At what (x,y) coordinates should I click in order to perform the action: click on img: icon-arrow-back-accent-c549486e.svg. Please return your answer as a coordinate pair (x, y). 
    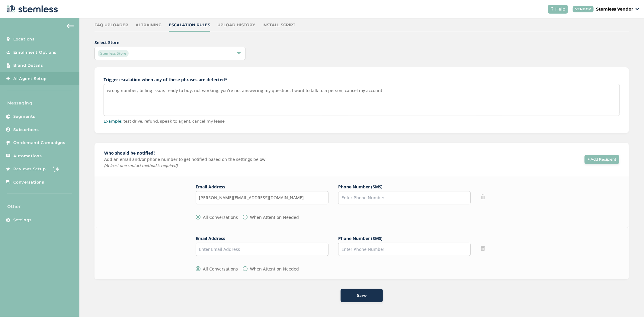
    Looking at the image, I should click on (71, 26).